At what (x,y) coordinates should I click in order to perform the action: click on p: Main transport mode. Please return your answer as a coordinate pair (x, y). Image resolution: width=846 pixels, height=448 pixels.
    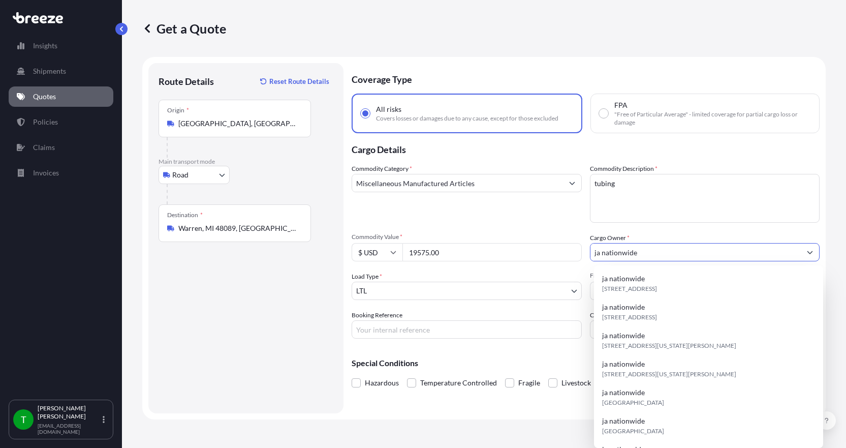
    Looking at the image, I should click on (246, 162).